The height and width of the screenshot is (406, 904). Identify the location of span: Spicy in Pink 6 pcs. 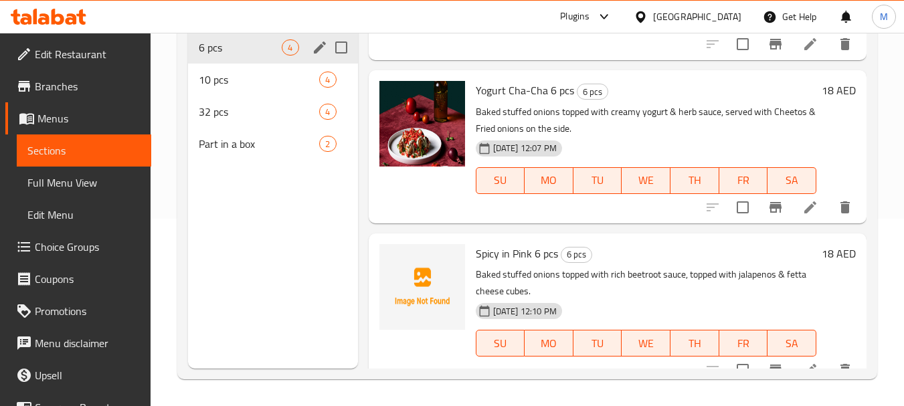
(516, 254).